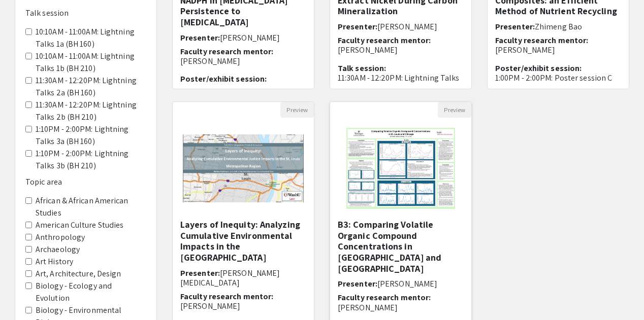  I want to click on label: Art History, so click(54, 262).